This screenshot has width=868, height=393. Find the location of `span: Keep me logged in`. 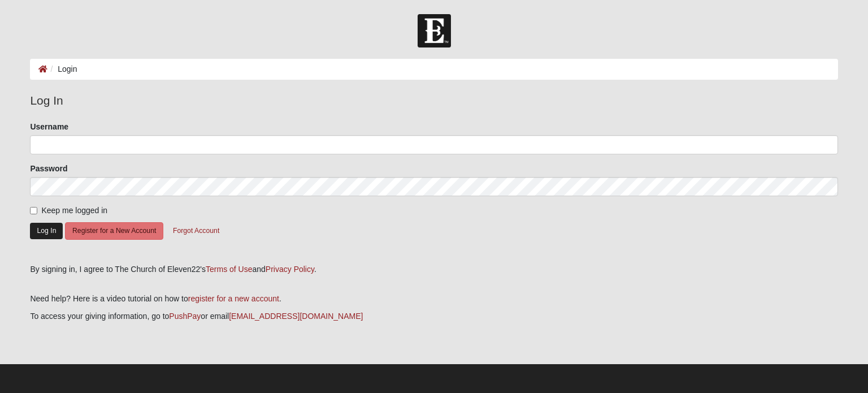

span: Keep me logged in is located at coordinates (74, 210).